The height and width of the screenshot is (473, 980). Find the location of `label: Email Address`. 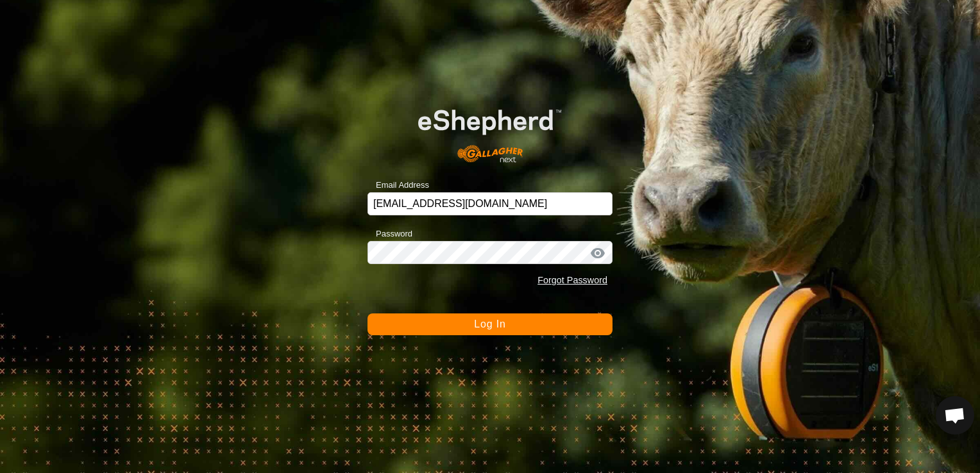

label: Email Address is located at coordinates (398, 185).